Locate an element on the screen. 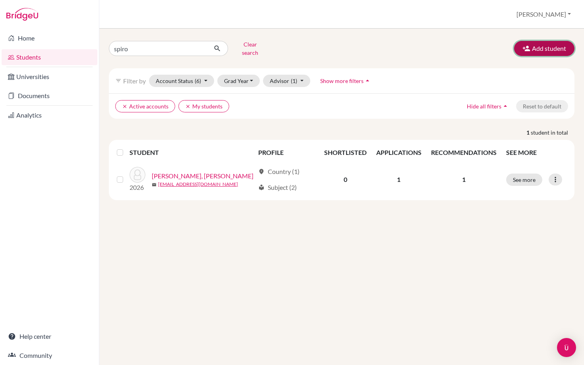 Image resolution: width=584 pixels, height=365 pixels. button: Add student is located at coordinates (544, 48).